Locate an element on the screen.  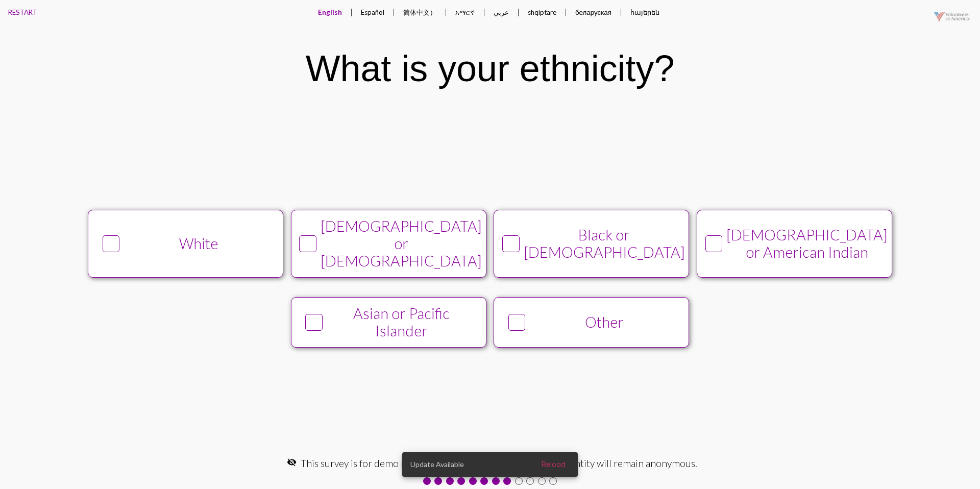
div: Asian or Pacific Islander is located at coordinates (401, 322).